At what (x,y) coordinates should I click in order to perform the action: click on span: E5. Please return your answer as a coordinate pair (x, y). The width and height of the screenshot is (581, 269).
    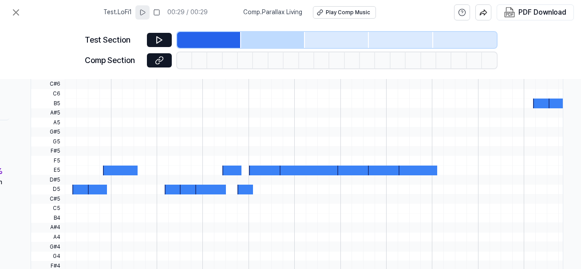
    Looking at the image, I should click on (48, 170).